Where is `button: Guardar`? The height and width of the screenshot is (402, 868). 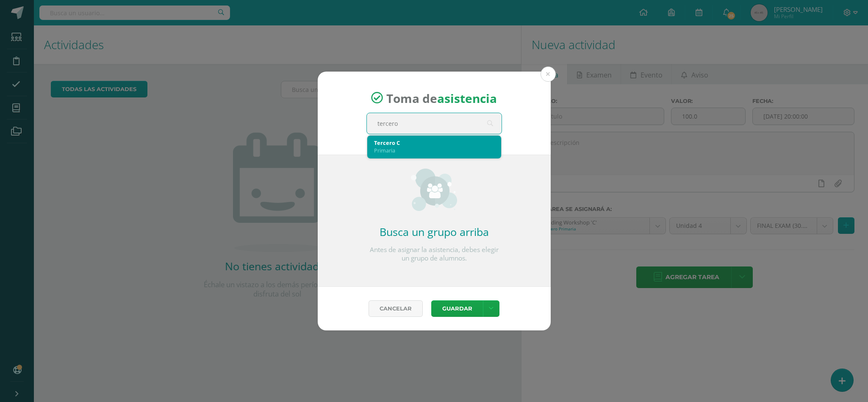
button: Guardar is located at coordinates (457, 308).